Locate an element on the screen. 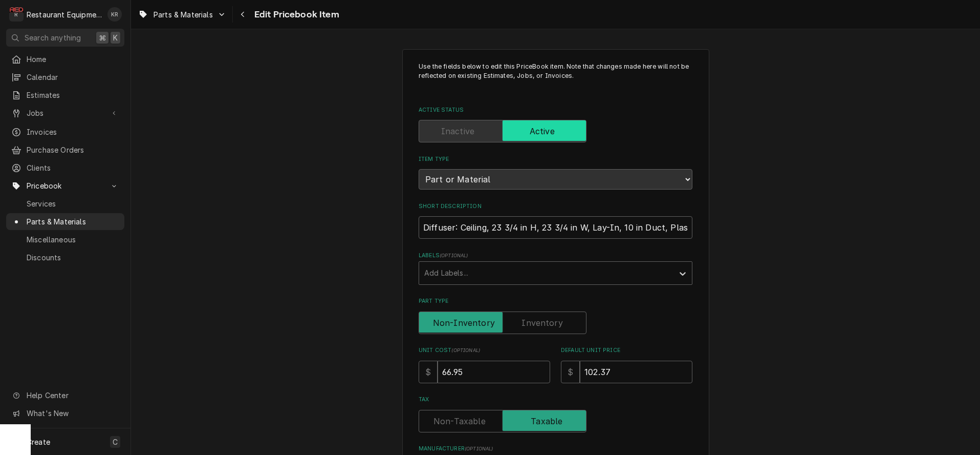  a: Go to What's New is located at coordinates (65, 413).